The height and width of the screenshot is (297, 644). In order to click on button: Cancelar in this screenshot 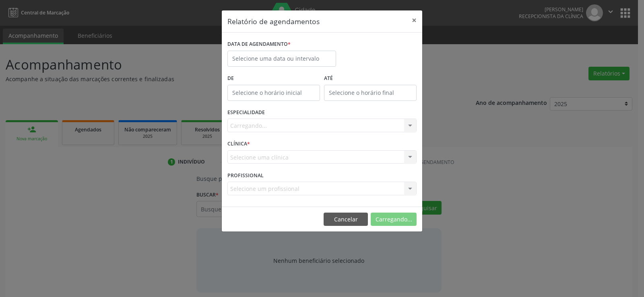, I will do `click(346, 219)`.